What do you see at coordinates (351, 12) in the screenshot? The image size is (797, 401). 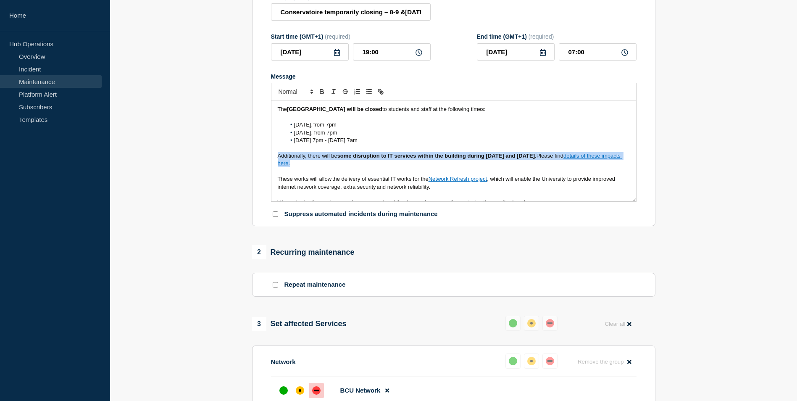 I see `input: Title` at bounding box center [351, 12].